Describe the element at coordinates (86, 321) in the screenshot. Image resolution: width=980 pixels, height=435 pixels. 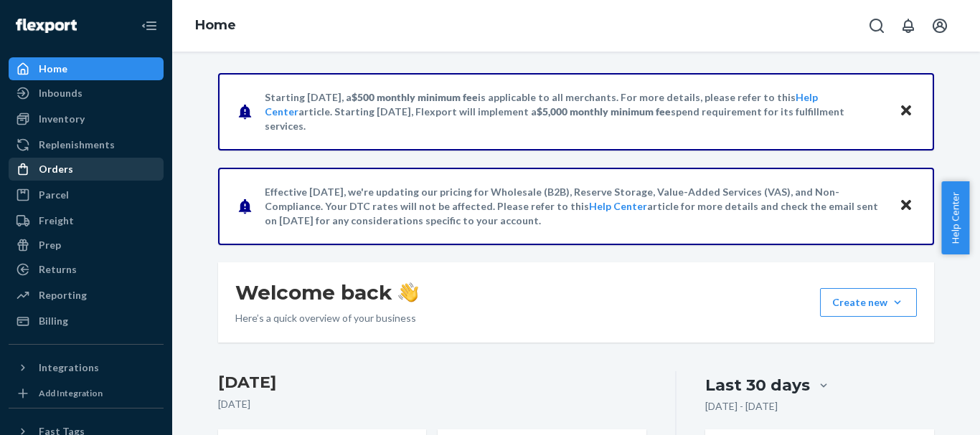
I see `a: Billing` at that location.